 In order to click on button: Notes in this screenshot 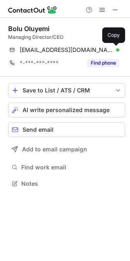, I will do `click(67, 184)`.